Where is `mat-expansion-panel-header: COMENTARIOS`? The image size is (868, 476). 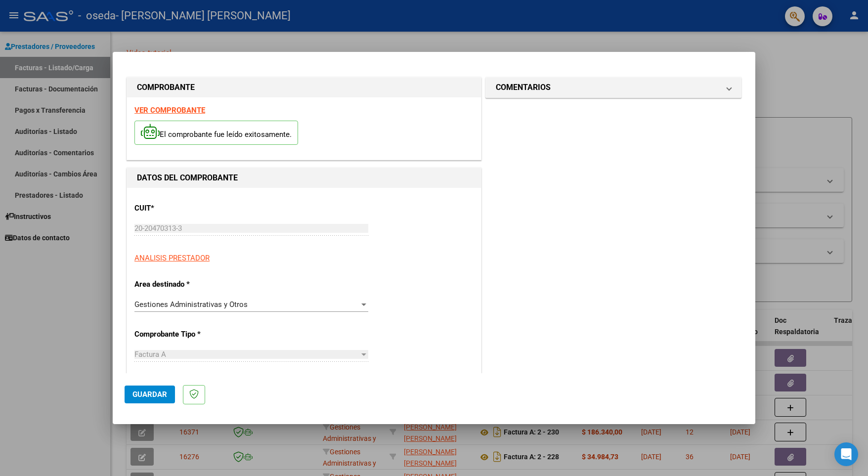
mat-expansion-panel-header: COMENTARIOS is located at coordinates (613, 88).